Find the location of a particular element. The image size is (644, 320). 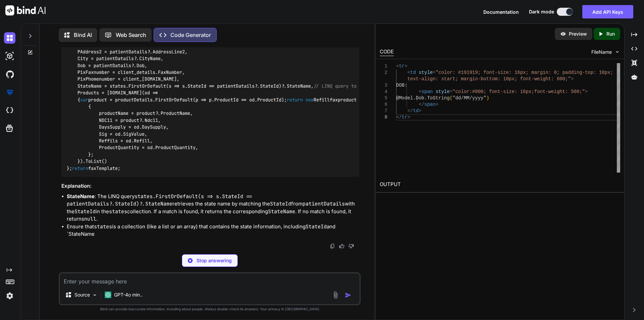

p: Stop answering is located at coordinates (214, 260).